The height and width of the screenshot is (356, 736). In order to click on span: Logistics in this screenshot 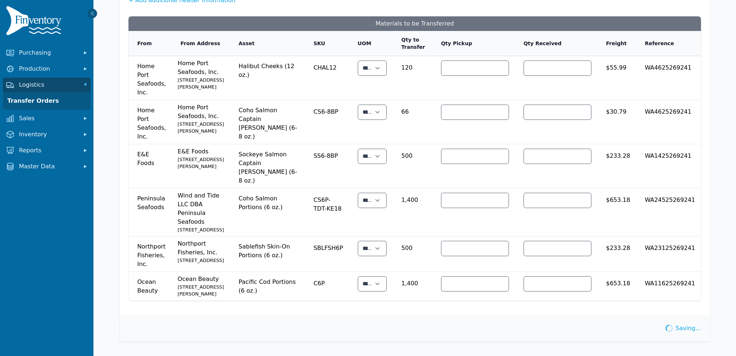, I will do `click(48, 85)`.